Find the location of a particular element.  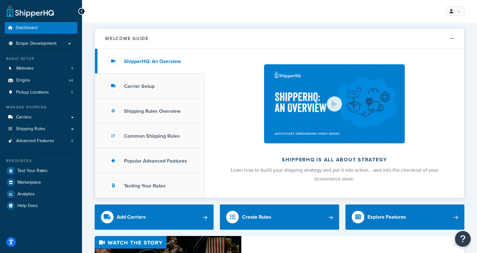

h2: Welcome Guide is located at coordinates (127, 39).